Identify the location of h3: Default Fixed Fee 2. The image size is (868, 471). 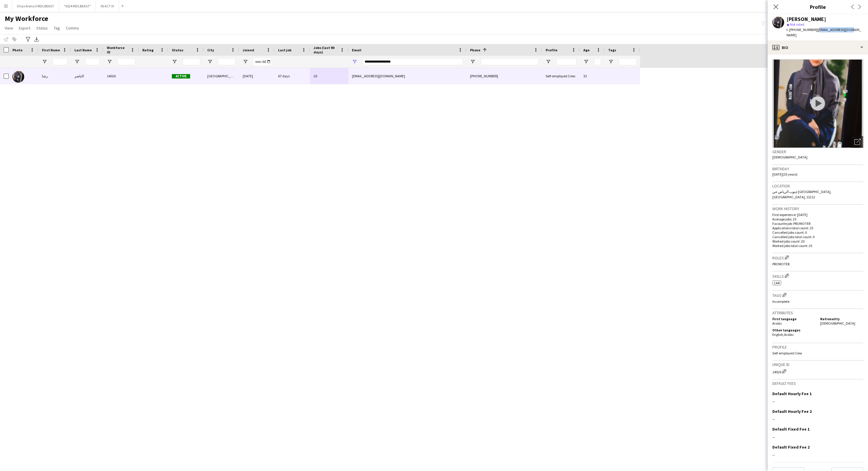
(791, 447).